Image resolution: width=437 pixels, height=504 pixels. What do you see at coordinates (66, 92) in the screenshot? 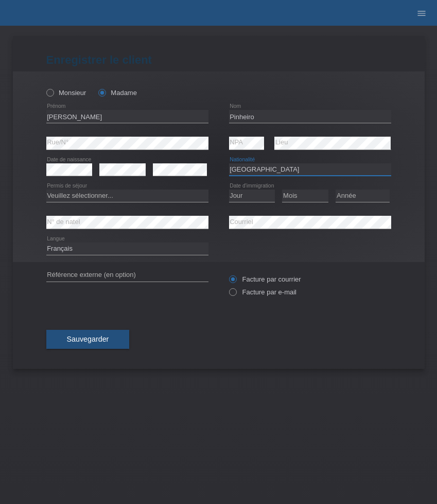
I see `label: Monsieur` at bounding box center [66, 92].